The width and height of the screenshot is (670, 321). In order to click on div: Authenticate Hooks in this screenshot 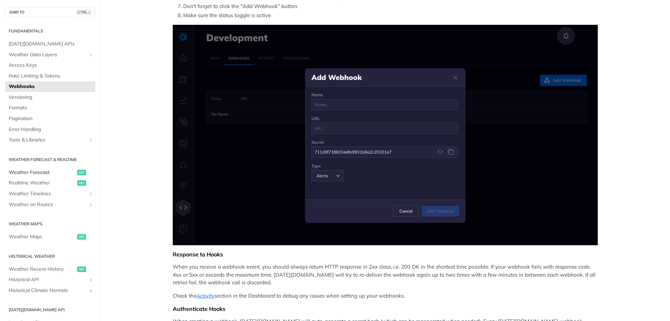, I will do `click(385, 309)`.